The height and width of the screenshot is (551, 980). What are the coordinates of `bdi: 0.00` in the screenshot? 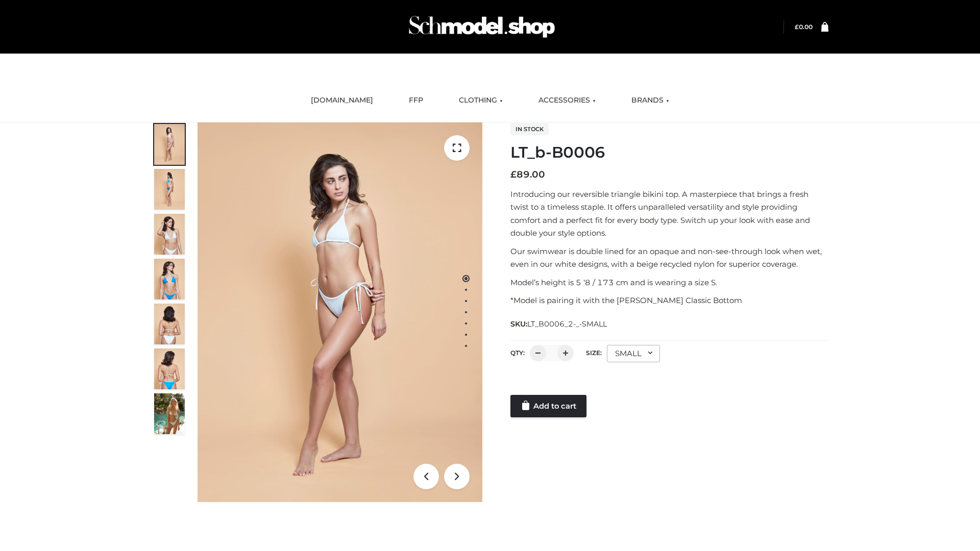 It's located at (804, 26).